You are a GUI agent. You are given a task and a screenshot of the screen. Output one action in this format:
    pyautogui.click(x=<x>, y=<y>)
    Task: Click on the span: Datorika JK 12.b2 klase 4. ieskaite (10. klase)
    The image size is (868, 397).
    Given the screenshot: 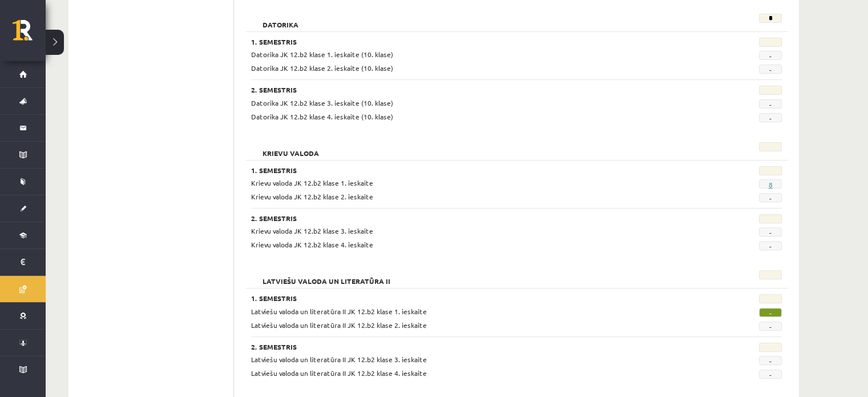 What is the action you would take?
    pyautogui.click(x=322, y=116)
    